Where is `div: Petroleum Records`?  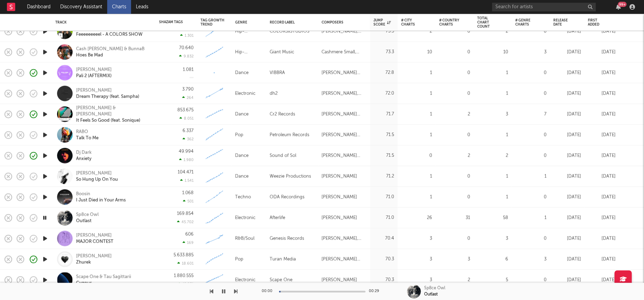 div: Petroleum Records is located at coordinates (289, 135).